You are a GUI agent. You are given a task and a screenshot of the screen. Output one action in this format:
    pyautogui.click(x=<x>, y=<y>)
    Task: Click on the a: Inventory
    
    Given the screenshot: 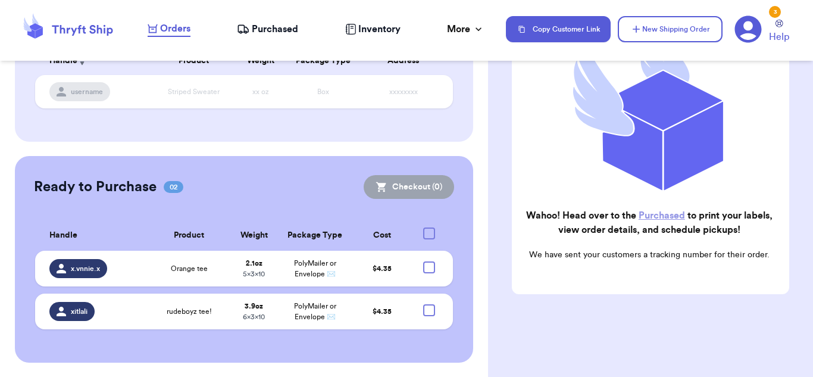 What is the action you would take?
    pyautogui.click(x=372, y=29)
    